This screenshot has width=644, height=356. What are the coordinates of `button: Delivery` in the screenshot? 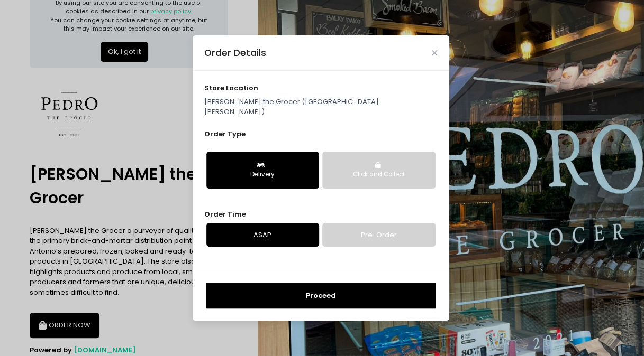 It's located at (262, 170).